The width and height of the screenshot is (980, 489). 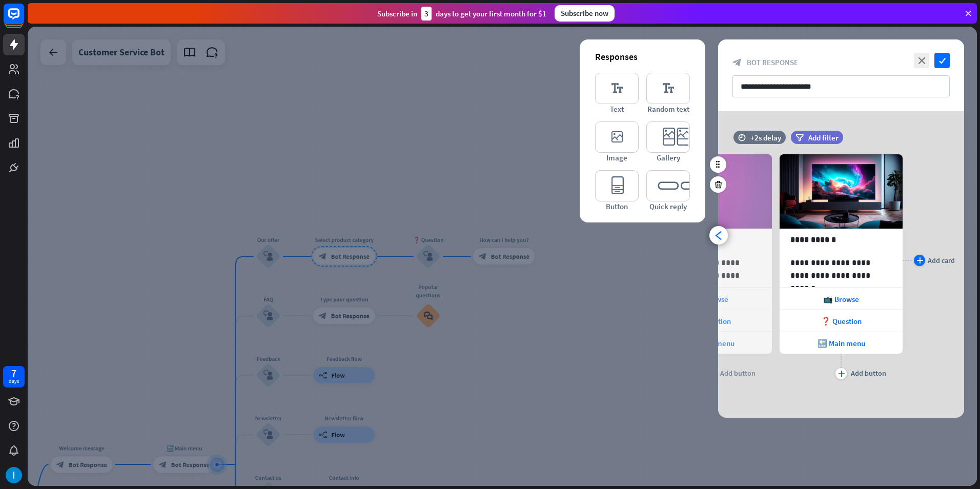 What do you see at coordinates (841, 343) in the screenshot?
I see `span: 🔙 Main menu` at bounding box center [841, 343].